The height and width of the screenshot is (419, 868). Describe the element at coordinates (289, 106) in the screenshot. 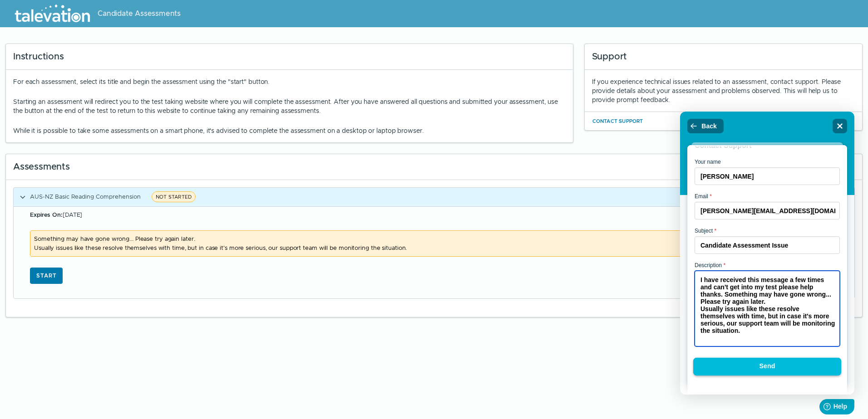

I see `p: Starting an assessment will redirect you to the test taking website where you will complete the a...` at that location.